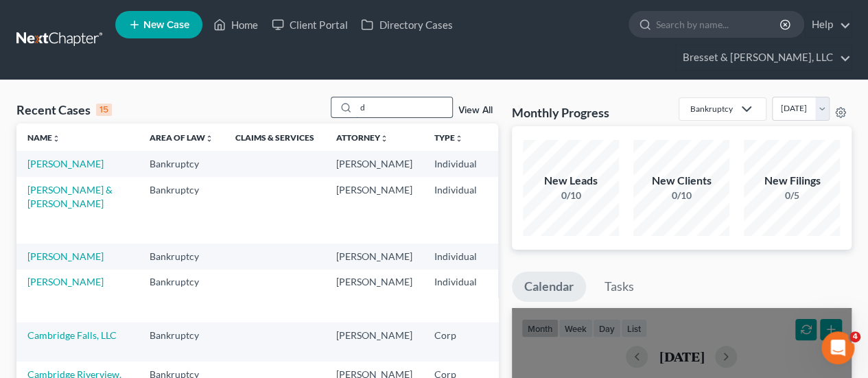 This screenshot has width=868, height=378. Describe the element at coordinates (64, 110) in the screenshot. I see `div: Recent Cases` at that location.